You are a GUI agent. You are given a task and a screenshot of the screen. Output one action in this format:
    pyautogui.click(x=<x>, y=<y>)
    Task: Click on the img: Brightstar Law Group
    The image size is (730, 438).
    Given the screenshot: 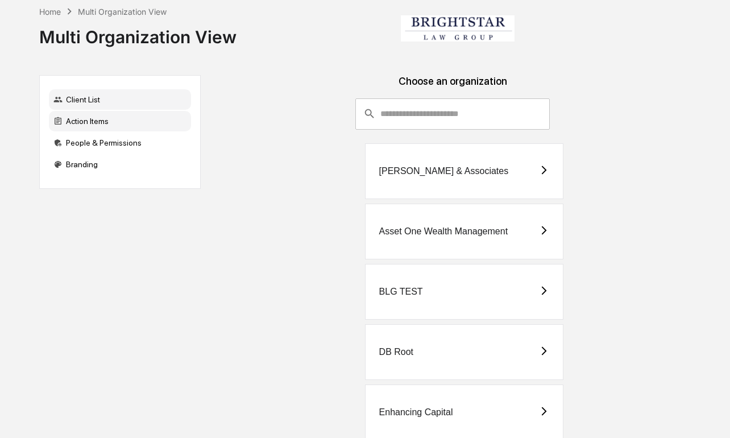 What is the action you would take?
    pyautogui.click(x=458, y=28)
    